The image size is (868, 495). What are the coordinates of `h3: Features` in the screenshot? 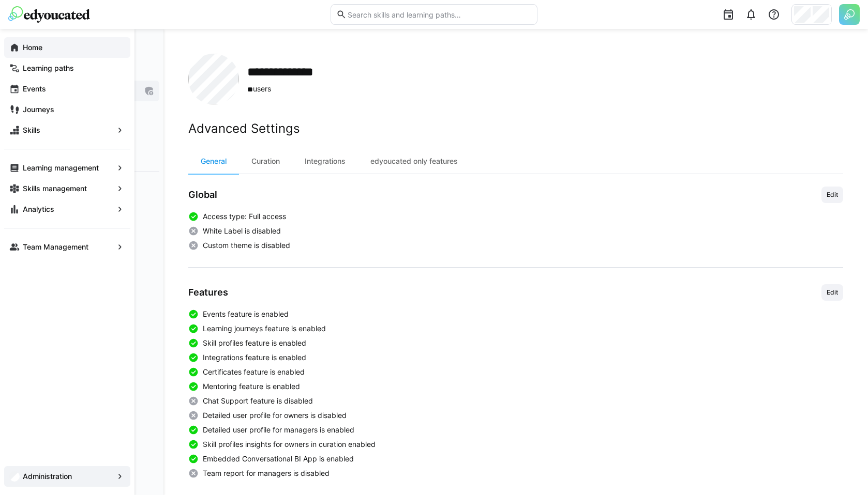 It's located at (208, 292).